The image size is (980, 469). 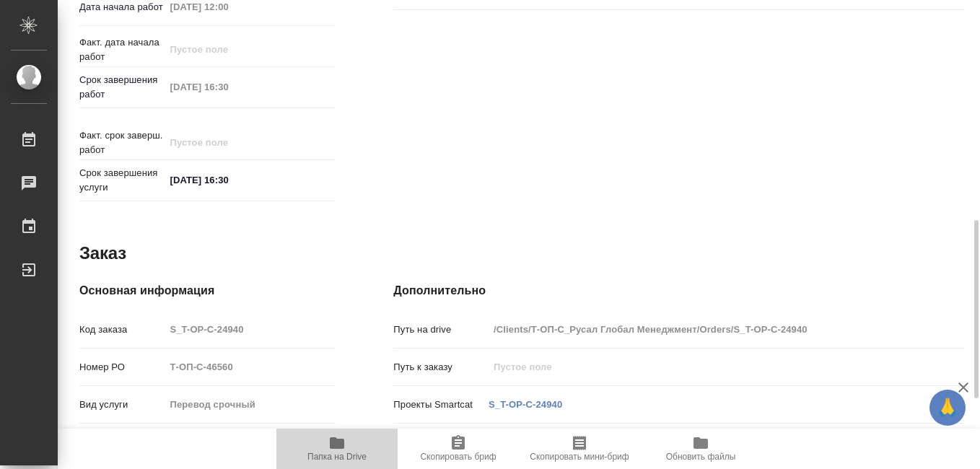 What do you see at coordinates (122, 143) in the screenshot?
I see `p: Факт. срок заверш. работ` at bounding box center [122, 143].